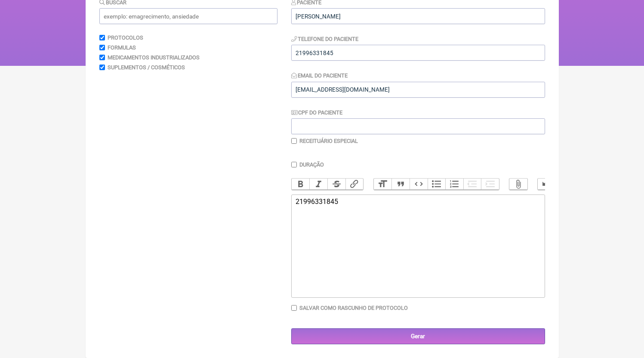  Describe the element at coordinates (519, 184) in the screenshot. I see `button: Attach Files` at that location.